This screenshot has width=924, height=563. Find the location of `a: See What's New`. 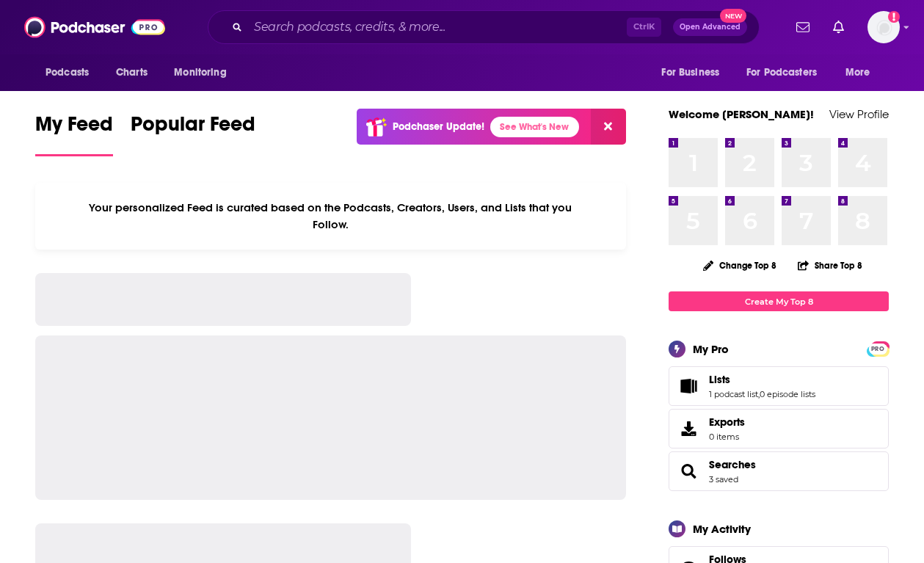

a: See What's New is located at coordinates (534, 127).